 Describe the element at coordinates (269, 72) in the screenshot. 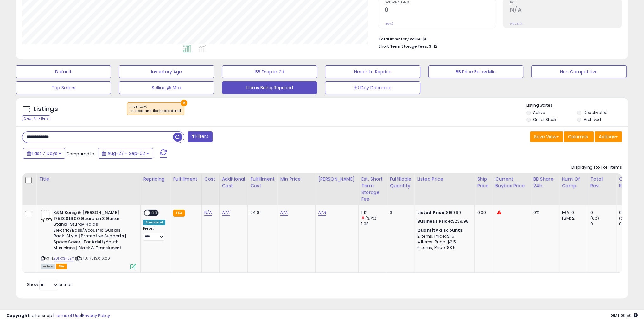

I see `button: BB Drop in 7d` at that location.